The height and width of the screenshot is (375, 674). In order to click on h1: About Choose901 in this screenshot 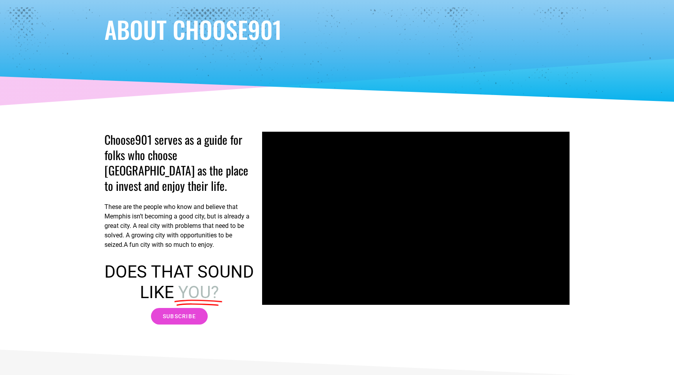, I will do `click(337, 29)`.